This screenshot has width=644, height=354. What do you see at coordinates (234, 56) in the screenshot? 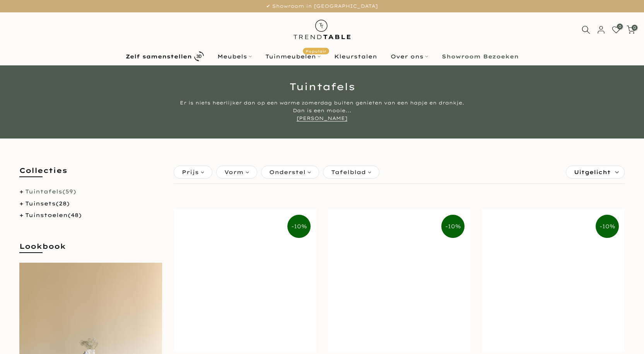
I see `a: Meubels` at bounding box center [234, 56].